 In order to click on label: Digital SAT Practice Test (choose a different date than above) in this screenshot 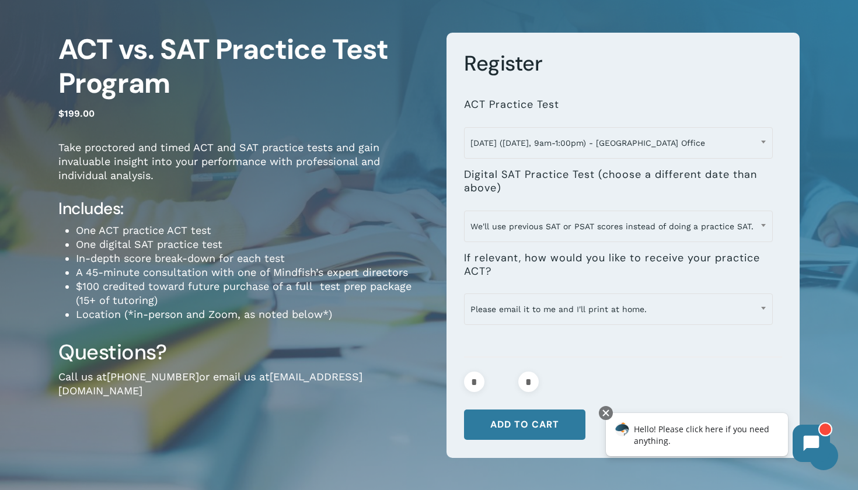, I will do `click(618, 182)`.